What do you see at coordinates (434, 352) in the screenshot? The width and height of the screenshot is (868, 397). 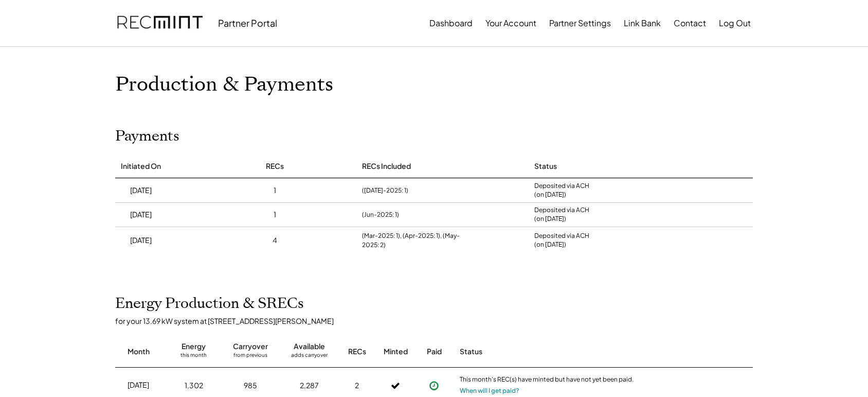 I see `div: Paid` at bounding box center [434, 352].